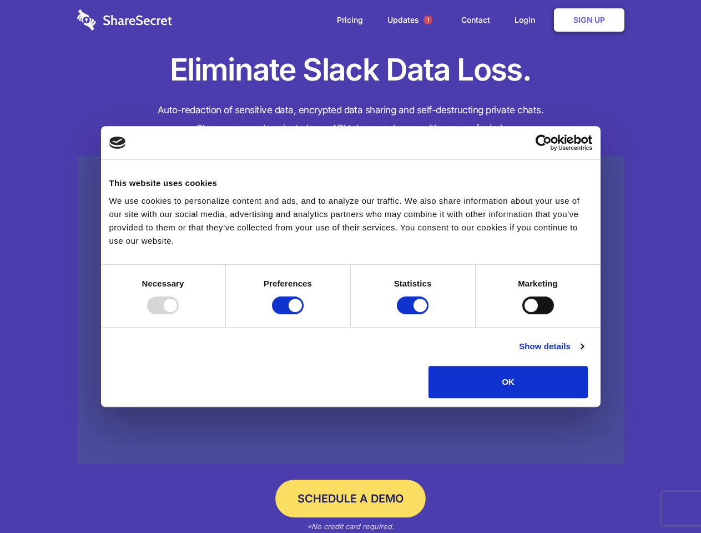 Image resolution: width=701 pixels, height=533 pixels. Describe the element at coordinates (589, 20) in the screenshot. I see `a: Sign Up` at that location.